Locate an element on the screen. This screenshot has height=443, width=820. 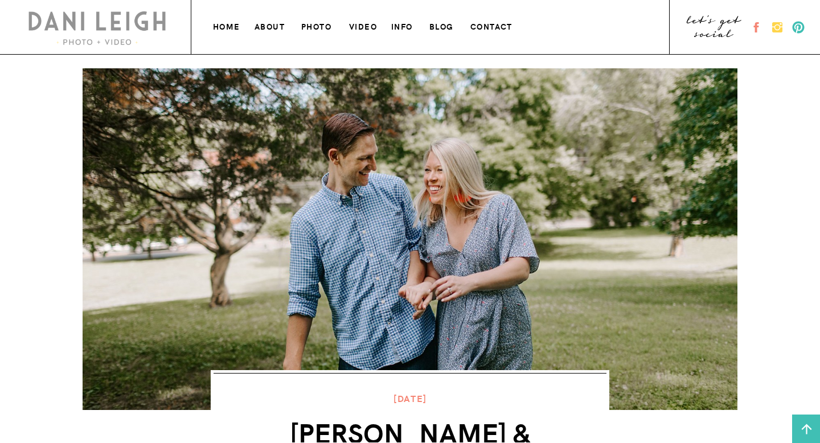
h3: photo is located at coordinates (317, 25).